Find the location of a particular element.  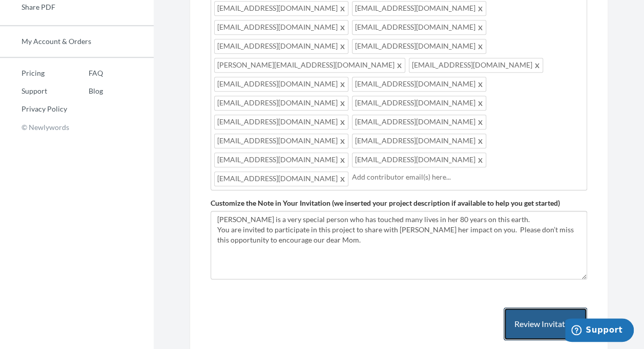

a: FAQ is located at coordinates (85, 73).